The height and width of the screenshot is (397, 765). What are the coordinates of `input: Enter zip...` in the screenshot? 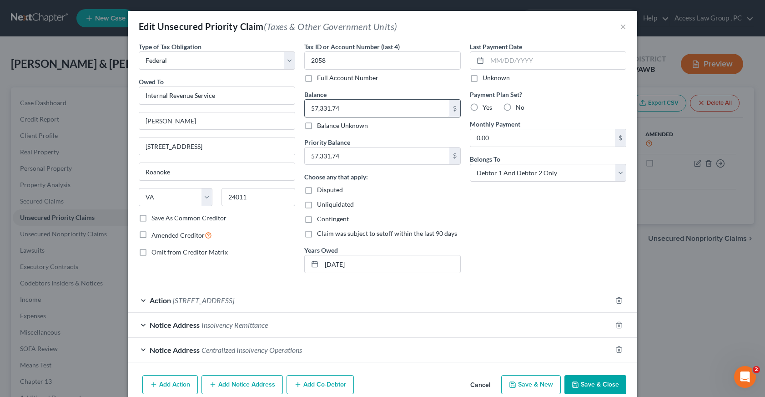 It's located at (259, 197).